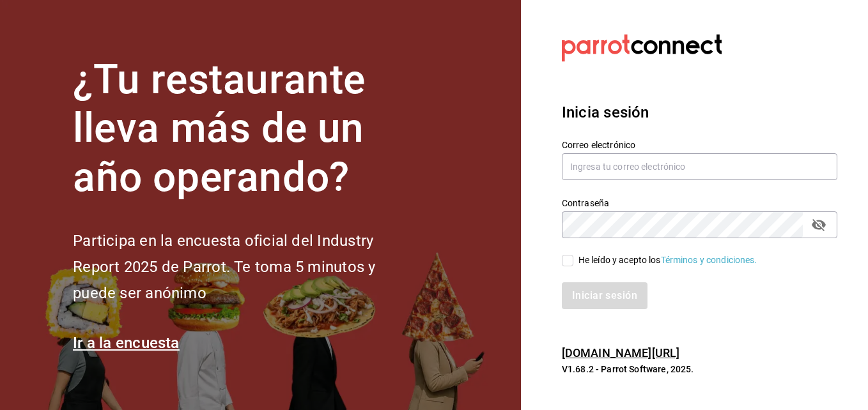 The width and height of the screenshot is (868, 410). I want to click on a: Términos y condiciones., so click(709, 260).